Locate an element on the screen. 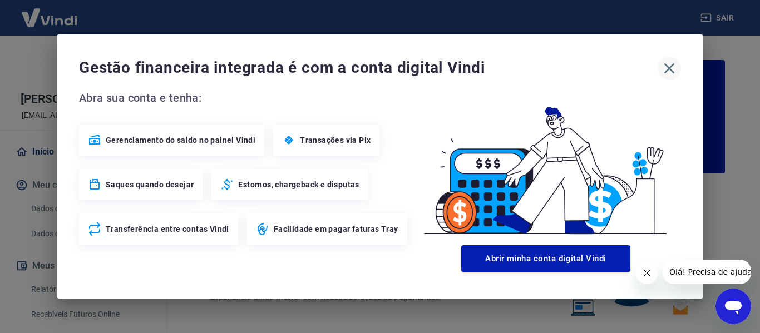  span: Estornos, chargeback e disputas is located at coordinates (298, 185).